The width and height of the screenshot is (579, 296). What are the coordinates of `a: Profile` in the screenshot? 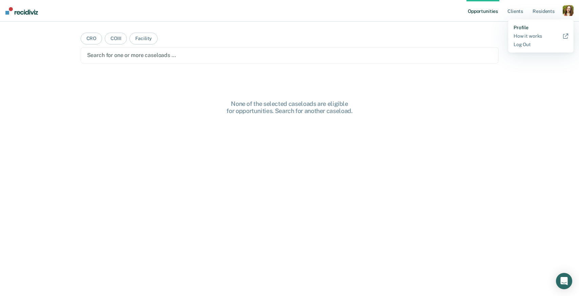 It's located at (541, 27).